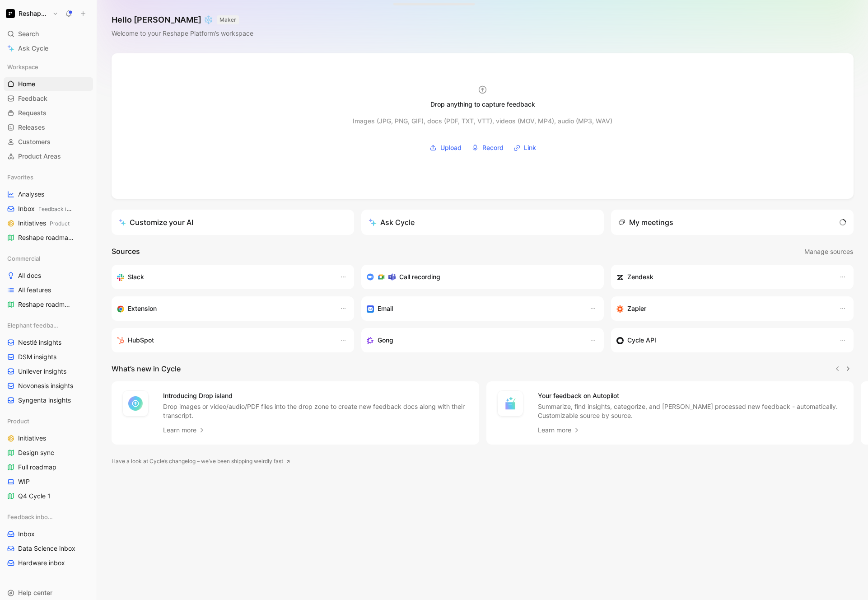 Image resolution: width=868 pixels, height=600 pixels. I want to click on h3: Zendesk, so click(640, 277).